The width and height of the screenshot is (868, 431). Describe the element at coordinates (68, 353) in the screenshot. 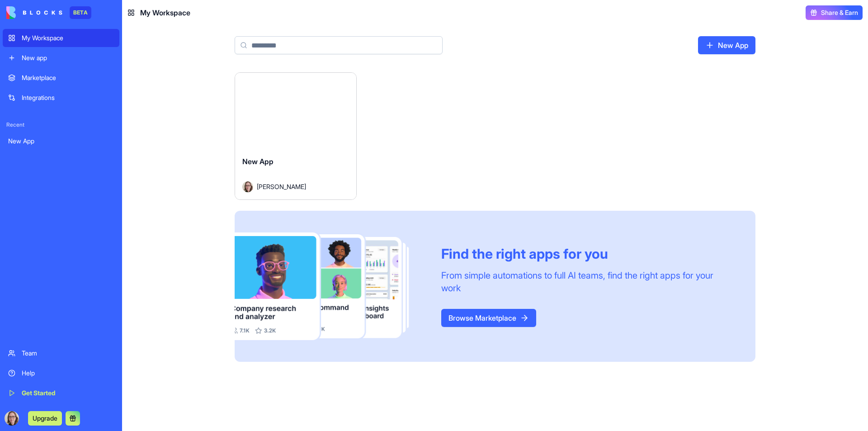

I see `div: Team` at that location.